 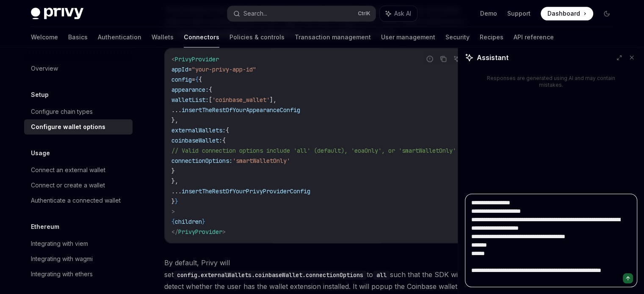 I want to click on div: Integrating with wagmi, so click(x=62, y=259).